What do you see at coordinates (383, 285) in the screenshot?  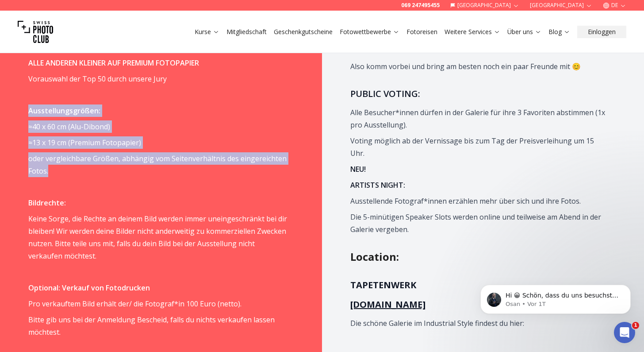 I see `strong: TAPETENWERK` at bounding box center [383, 285].